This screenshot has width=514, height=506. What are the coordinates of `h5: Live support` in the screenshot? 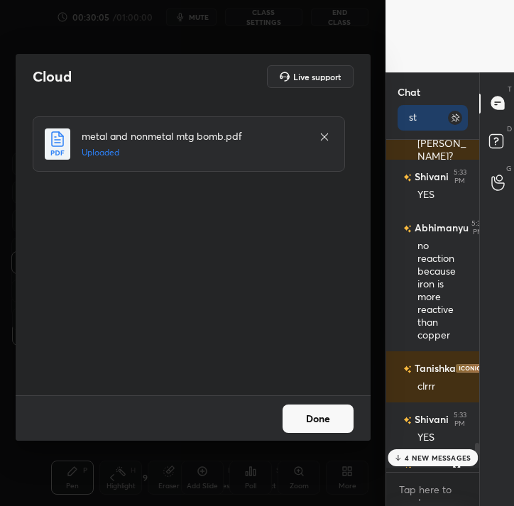 It's located at (317, 77).